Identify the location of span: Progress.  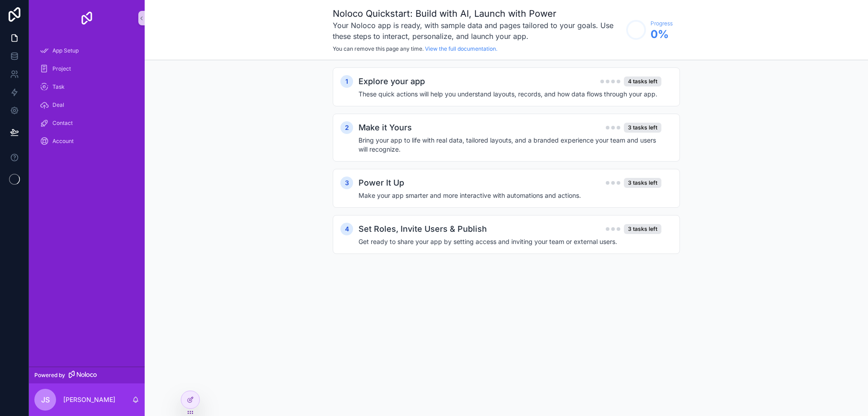
(661, 24).